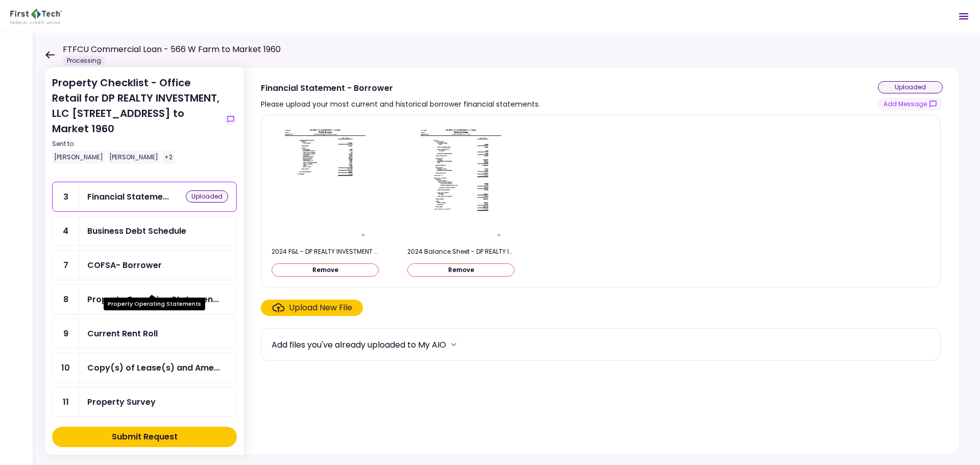 The image size is (980, 465). I want to click on a: 4Business Debt Schedule, so click(145, 230).